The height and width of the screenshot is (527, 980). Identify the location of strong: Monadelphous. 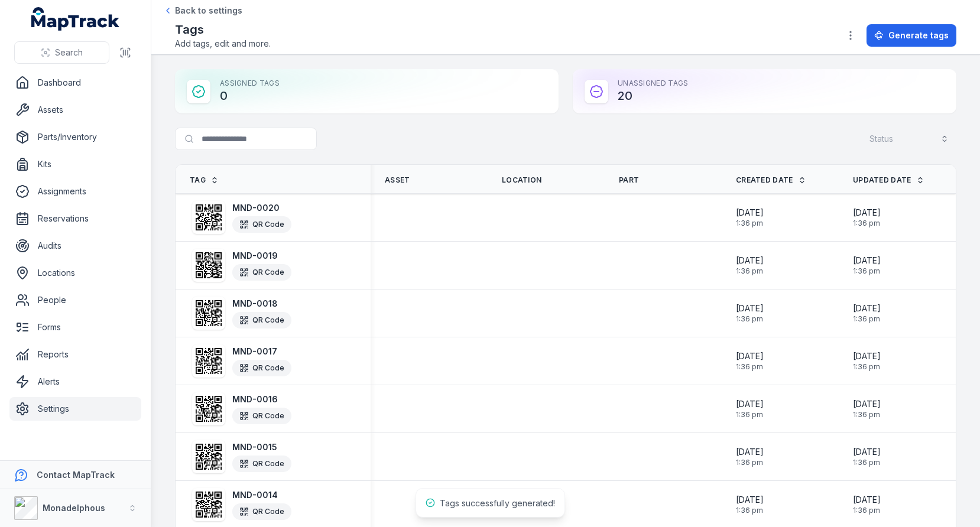
(74, 507).